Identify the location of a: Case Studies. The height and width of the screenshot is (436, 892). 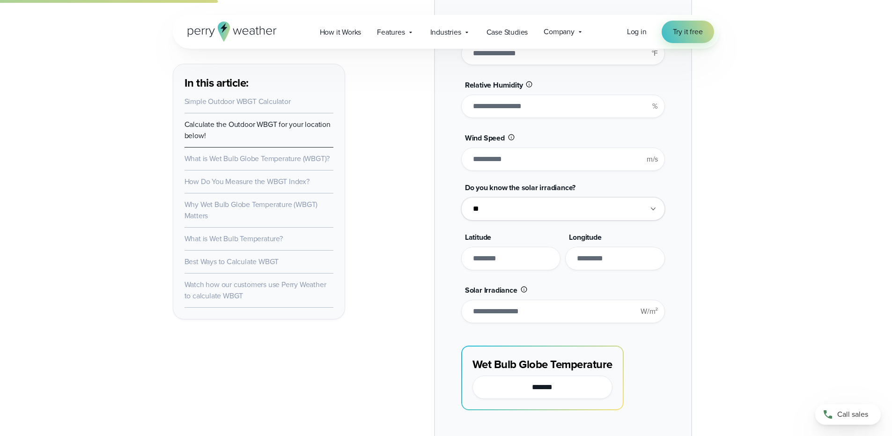
(507, 32).